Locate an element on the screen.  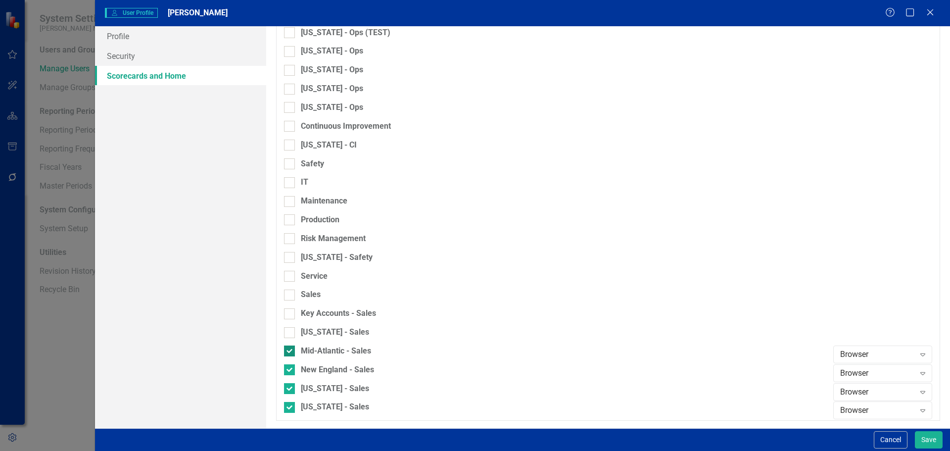
span: User Profile is located at coordinates (131, 13).